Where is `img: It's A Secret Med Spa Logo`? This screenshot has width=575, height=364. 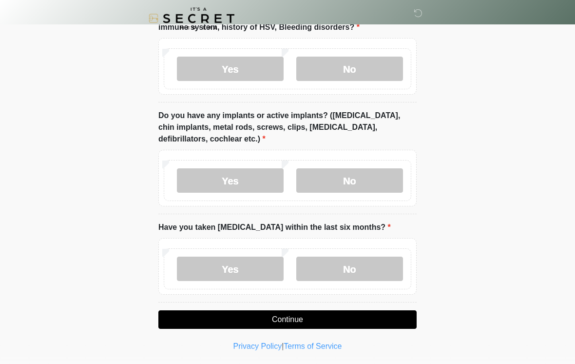
img: It's A Secret Med Spa Logo is located at coordinates (192, 18).